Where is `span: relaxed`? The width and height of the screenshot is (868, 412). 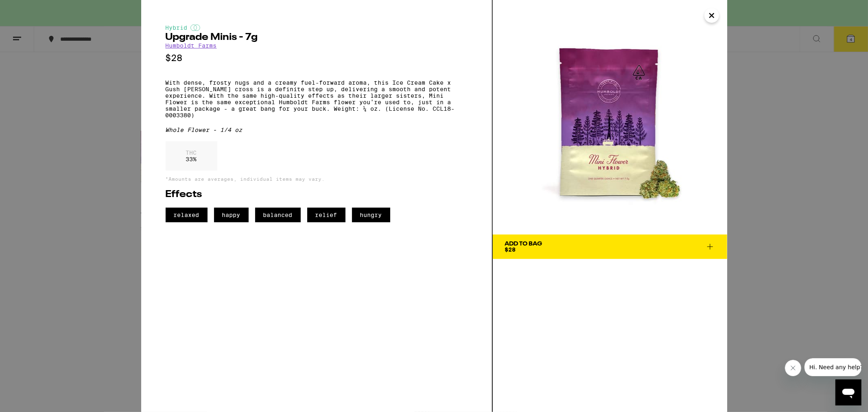 span: relaxed is located at coordinates (186, 215).